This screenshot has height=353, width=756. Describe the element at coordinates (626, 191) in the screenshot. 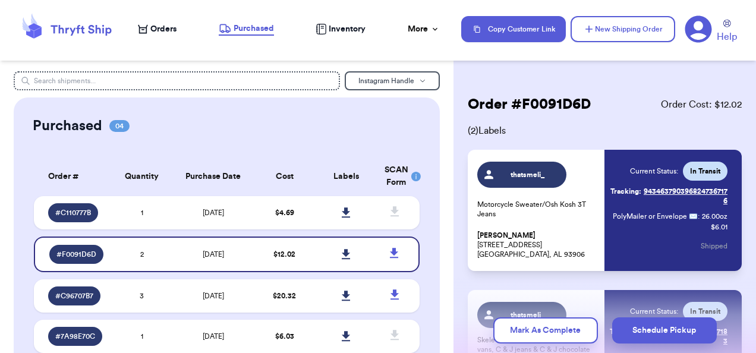

I see `span: Tracking:` at that location.